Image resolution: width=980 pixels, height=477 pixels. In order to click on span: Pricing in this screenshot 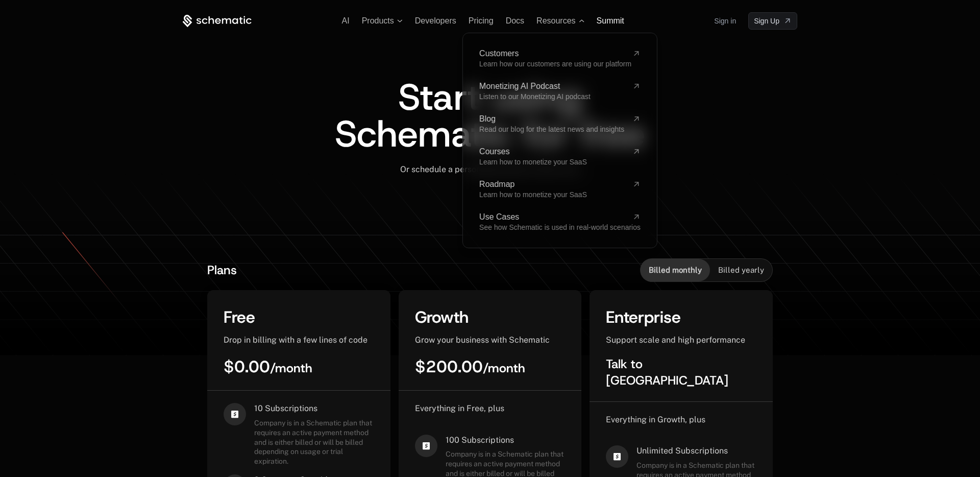, I will do `click(481, 21)`.